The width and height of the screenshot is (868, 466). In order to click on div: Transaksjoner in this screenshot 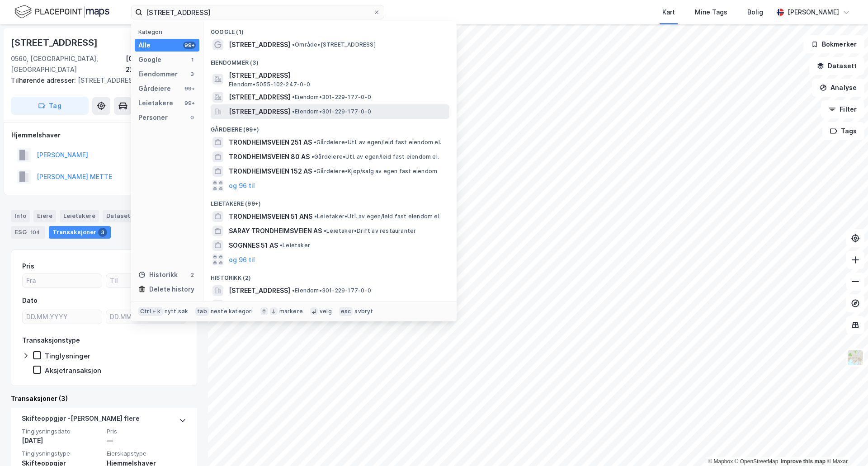, I will do `click(80, 233)`.